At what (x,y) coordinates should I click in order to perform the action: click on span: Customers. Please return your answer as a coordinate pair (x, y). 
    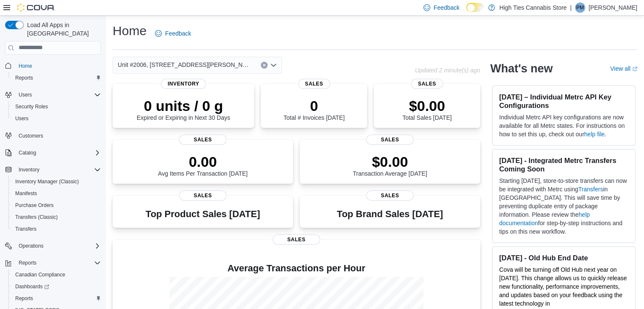
    Looking at the image, I should click on (58, 136).